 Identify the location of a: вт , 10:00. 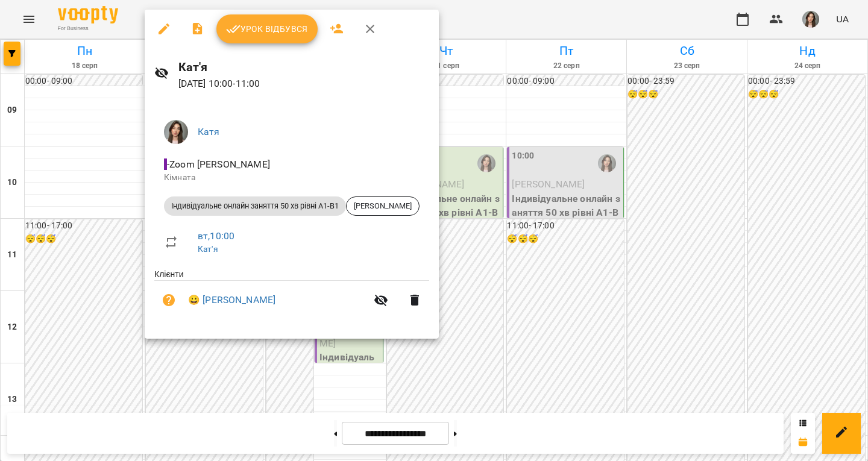
(216, 235).